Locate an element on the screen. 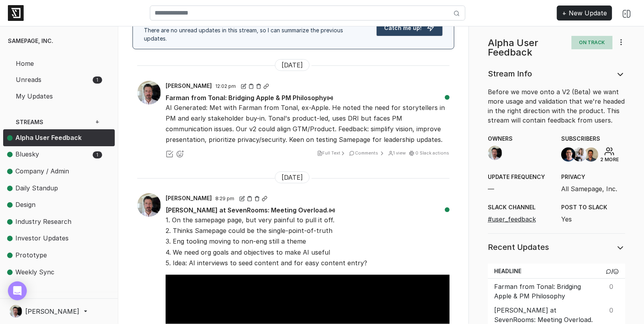  span: 1 view is located at coordinates (397, 153).